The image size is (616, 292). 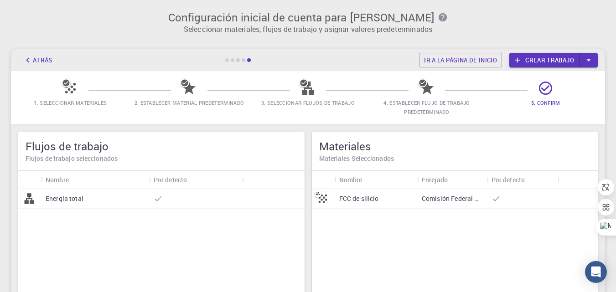 What do you see at coordinates (64, 198) in the screenshot?
I see `font: Energía total` at bounding box center [64, 198].